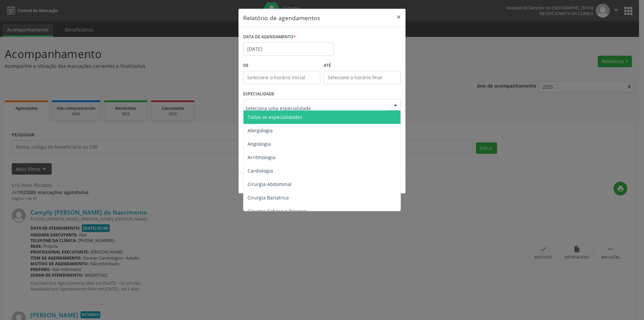 This screenshot has height=320, width=644. Describe the element at coordinates (259, 94) in the screenshot. I see `label: ESPECIALIDADE` at that location.